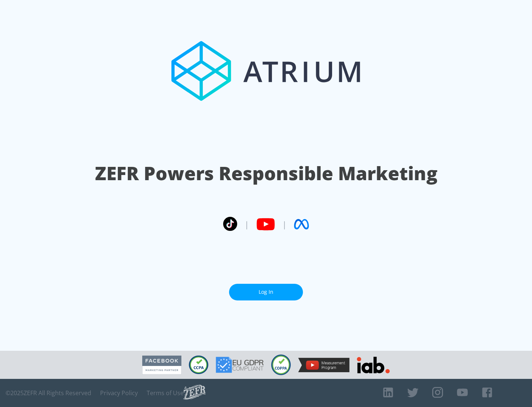 This screenshot has width=532, height=407. Describe the element at coordinates (324, 365) in the screenshot. I see `img: YouTube Measurement Program` at that location.